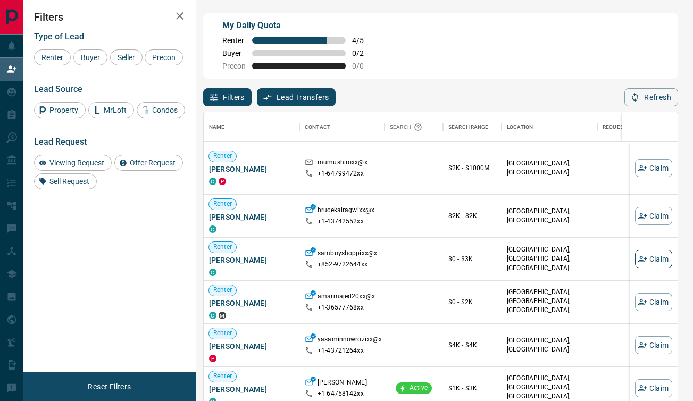  Describe the element at coordinates (110, 17) in the screenshot. I see `h2: Filters` at that location.